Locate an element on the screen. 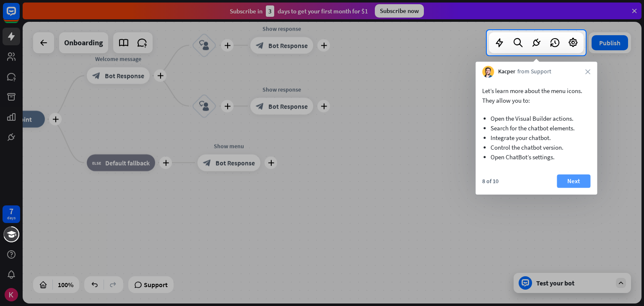 Image resolution: width=644 pixels, height=306 pixels. span: from Support is located at coordinates (534, 71).